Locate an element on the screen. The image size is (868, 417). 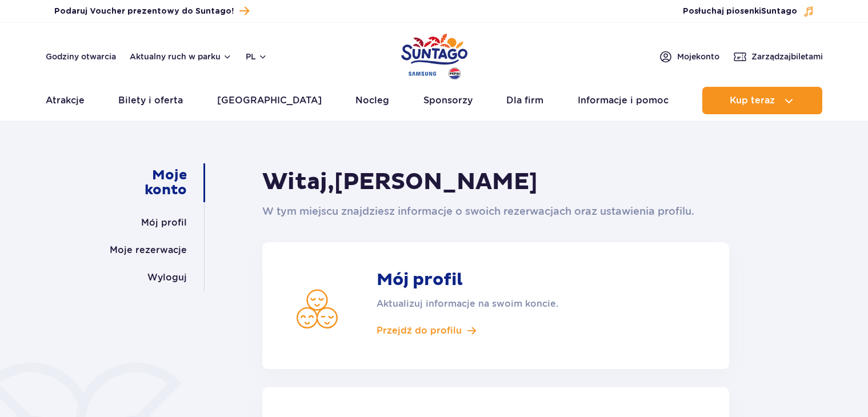
a: Moje konto is located at coordinates (150, 183).